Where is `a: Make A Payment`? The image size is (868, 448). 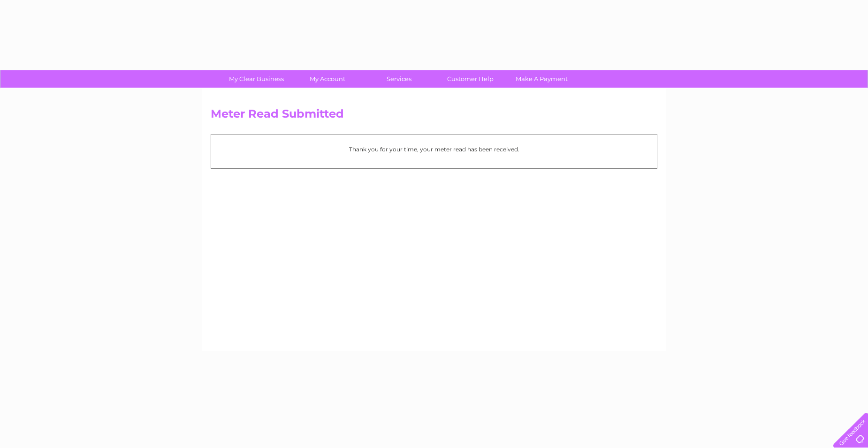 a: Make A Payment is located at coordinates (542, 78).